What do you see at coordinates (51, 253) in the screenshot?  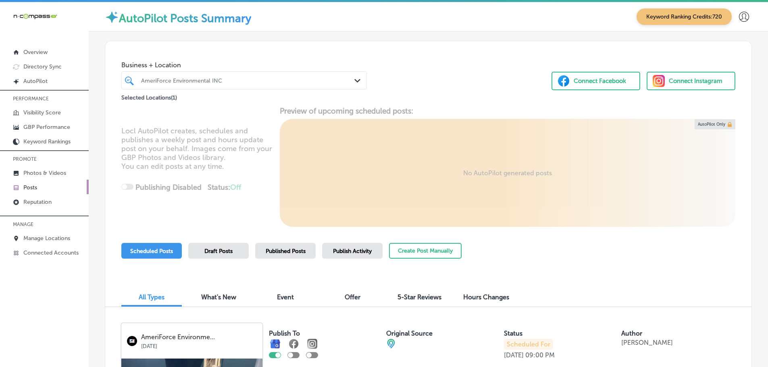 I see `p: Connected Accounts` at bounding box center [51, 253].